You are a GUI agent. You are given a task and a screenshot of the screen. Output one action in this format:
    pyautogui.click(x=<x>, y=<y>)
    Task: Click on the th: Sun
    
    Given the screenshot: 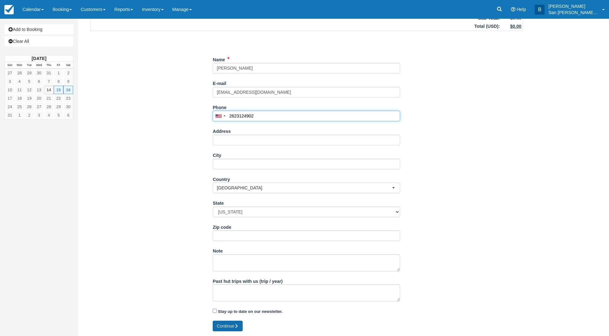 What is the action you would take?
    pyautogui.click(x=10, y=65)
    